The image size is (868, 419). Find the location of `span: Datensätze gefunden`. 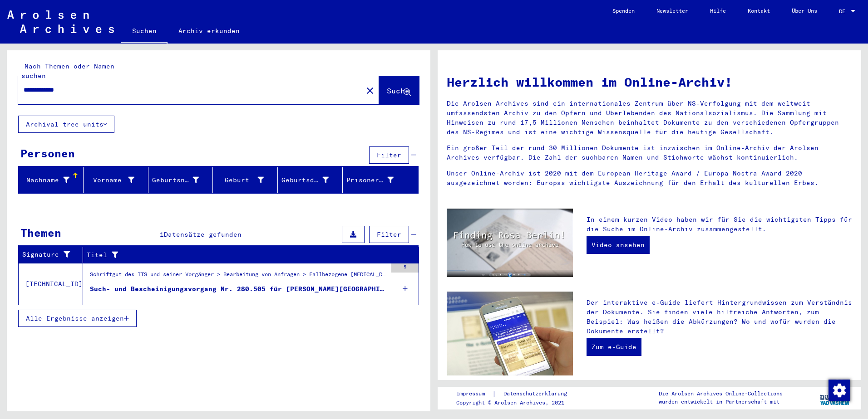

span: Datensätze gefunden is located at coordinates (202, 235).